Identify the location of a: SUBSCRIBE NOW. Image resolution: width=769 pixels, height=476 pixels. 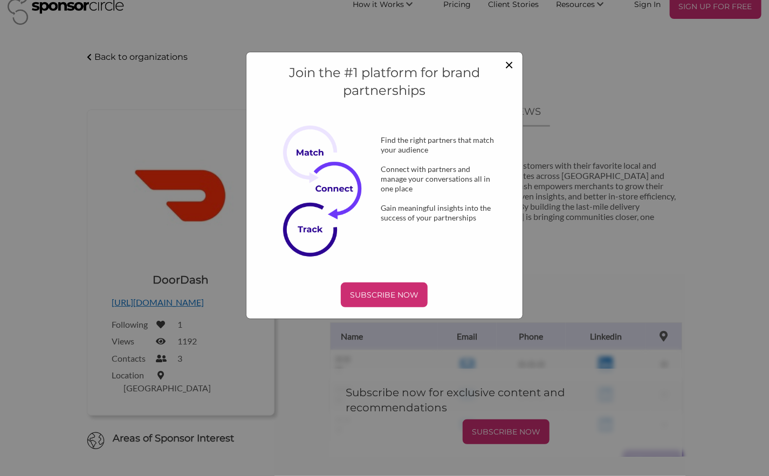
(385, 295).